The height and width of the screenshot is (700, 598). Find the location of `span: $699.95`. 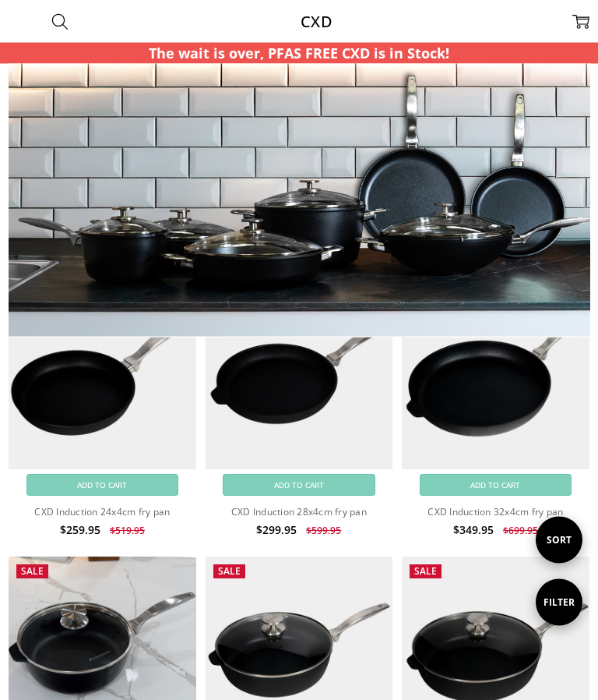

span: $699.95 is located at coordinates (520, 531).